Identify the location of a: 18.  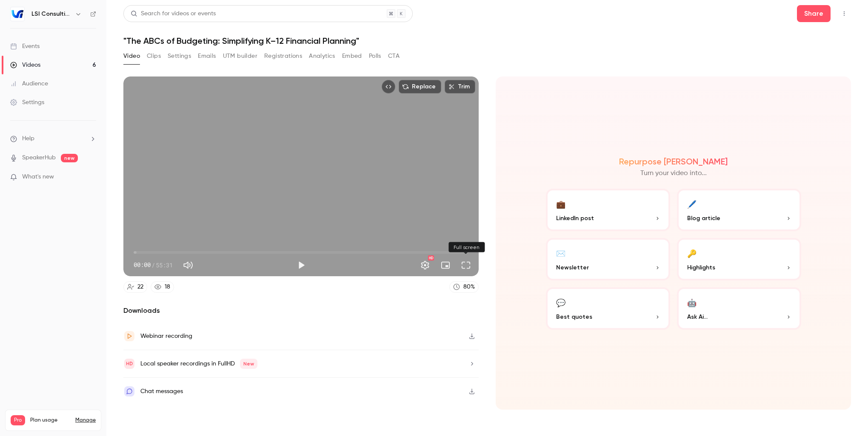
(162, 287).